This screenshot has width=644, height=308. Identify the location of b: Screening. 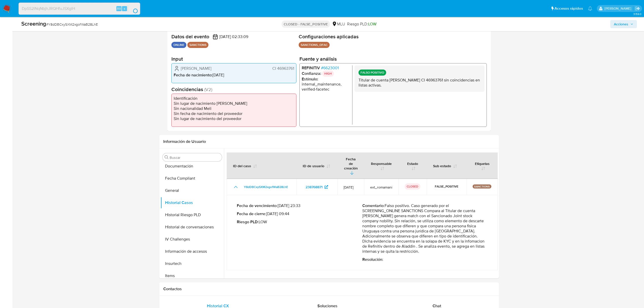
(34, 24).